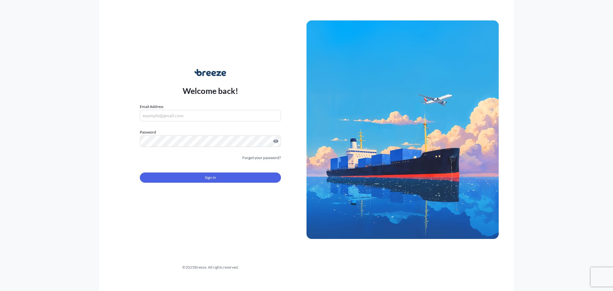 This screenshot has width=613, height=291. Describe the element at coordinates (210, 132) in the screenshot. I see `label: Password` at that location.